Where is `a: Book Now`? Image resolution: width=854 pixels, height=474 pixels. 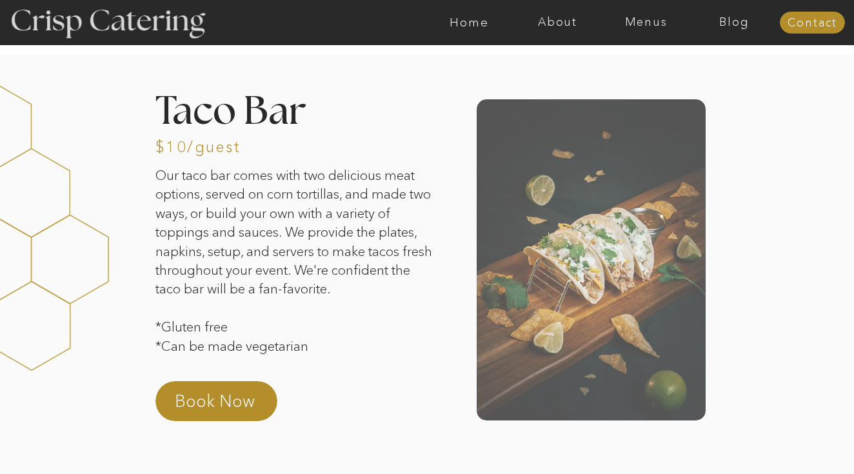 a: Book Now is located at coordinates (232, 405).